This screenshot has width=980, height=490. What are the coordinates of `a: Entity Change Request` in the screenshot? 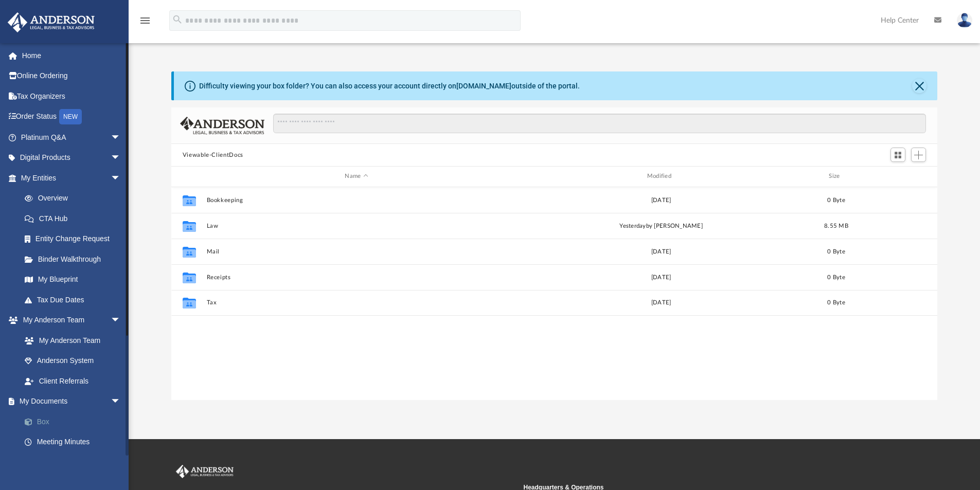 It's located at (75, 239).